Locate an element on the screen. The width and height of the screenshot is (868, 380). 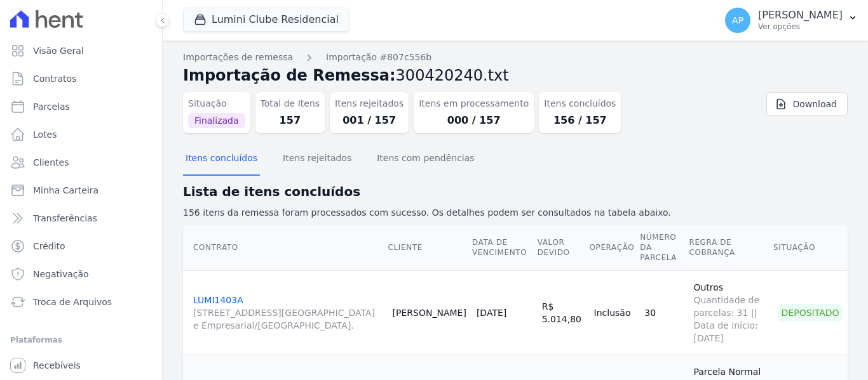
a: Visão Geral is located at coordinates (81, 51).